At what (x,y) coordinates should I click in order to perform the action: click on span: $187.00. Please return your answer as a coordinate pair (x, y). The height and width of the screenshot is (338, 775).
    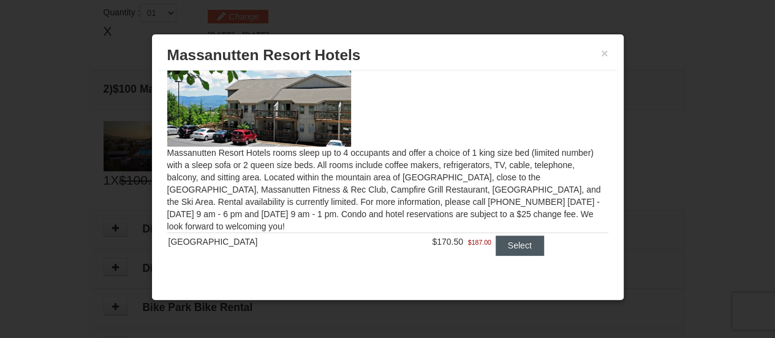
    Looking at the image, I should click on (480, 242).